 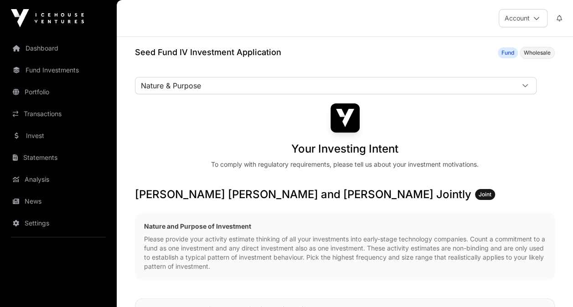 What do you see at coordinates (344, 164) in the screenshot?
I see `div: To comply with regulatory requirements, please tell us about your investment motivations.` at bounding box center [344, 164].